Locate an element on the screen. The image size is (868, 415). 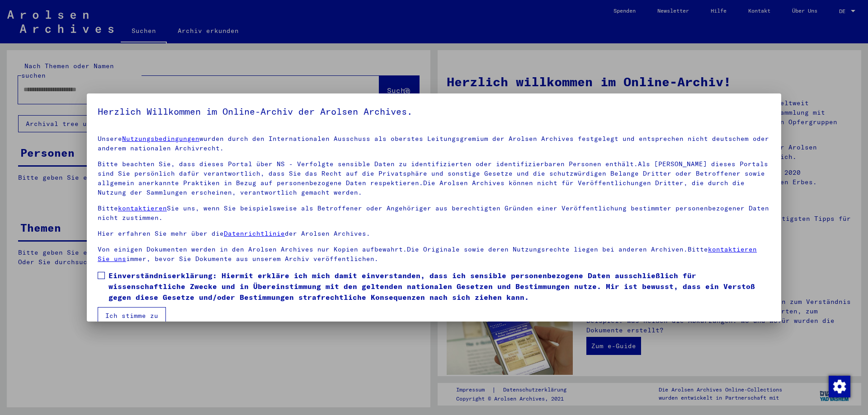
a: Nutzungsbedingungen is located at coordinates (160, 139).